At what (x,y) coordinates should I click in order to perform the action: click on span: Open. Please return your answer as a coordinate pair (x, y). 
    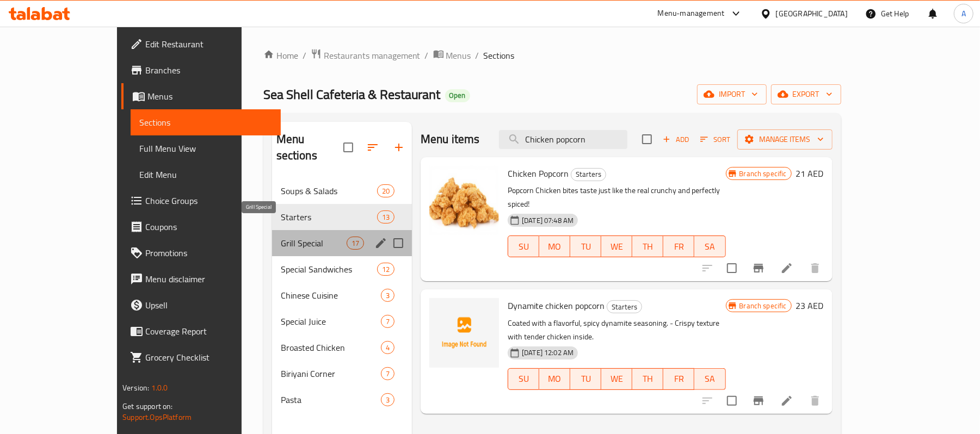
    Looking at the image, I should click on (458, 95).